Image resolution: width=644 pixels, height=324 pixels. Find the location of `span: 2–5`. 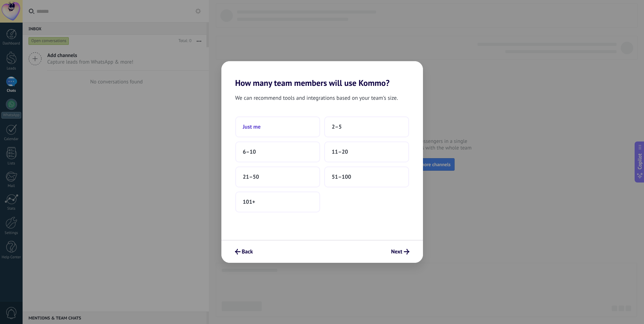

span: 2–5 is located at coordinates (337, 127).